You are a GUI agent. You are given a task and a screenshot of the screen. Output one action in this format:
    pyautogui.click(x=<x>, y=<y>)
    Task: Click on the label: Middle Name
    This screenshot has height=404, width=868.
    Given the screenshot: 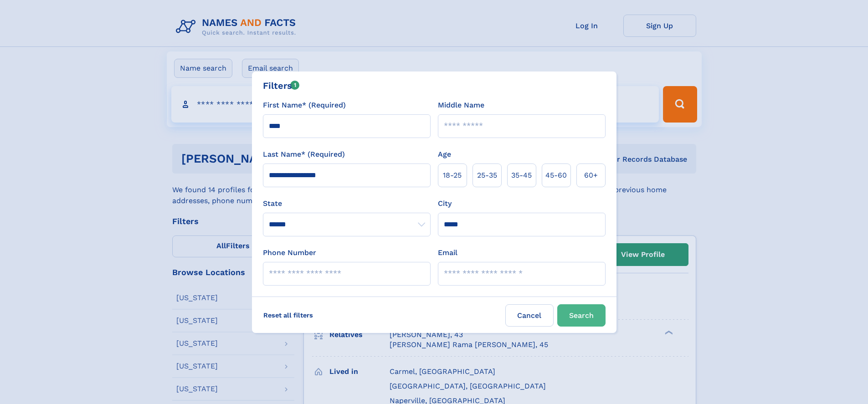 What is the action you would take?
    pyautogui.click(x=461, y=106)
    